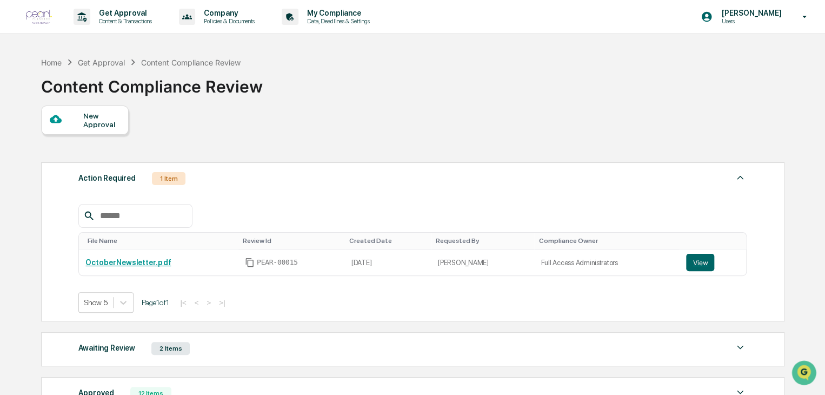 This screenshot has height=395, width=825. Describe the element at coordinates (228, 13) in the screenshot. I see `p: Company` at that location.